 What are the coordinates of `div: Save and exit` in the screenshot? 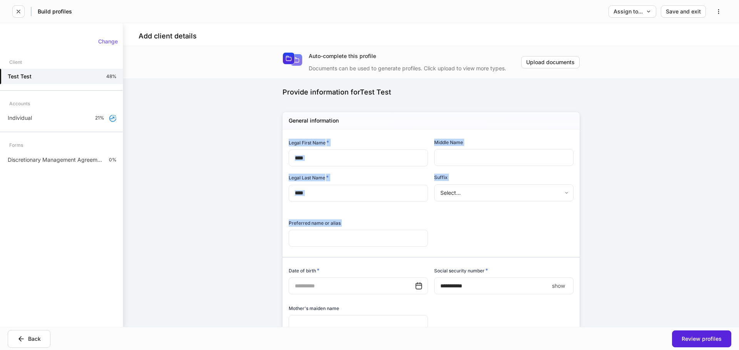 It's located at (683, 12).